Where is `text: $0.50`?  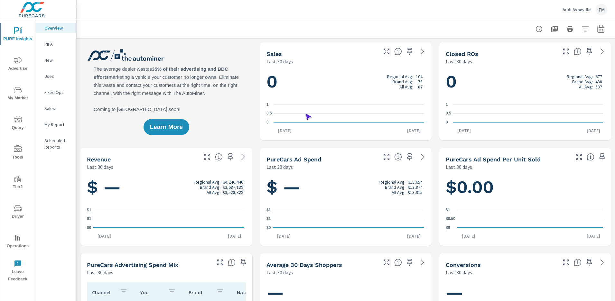
text: $0.50 is located at coordinates (450, 219).